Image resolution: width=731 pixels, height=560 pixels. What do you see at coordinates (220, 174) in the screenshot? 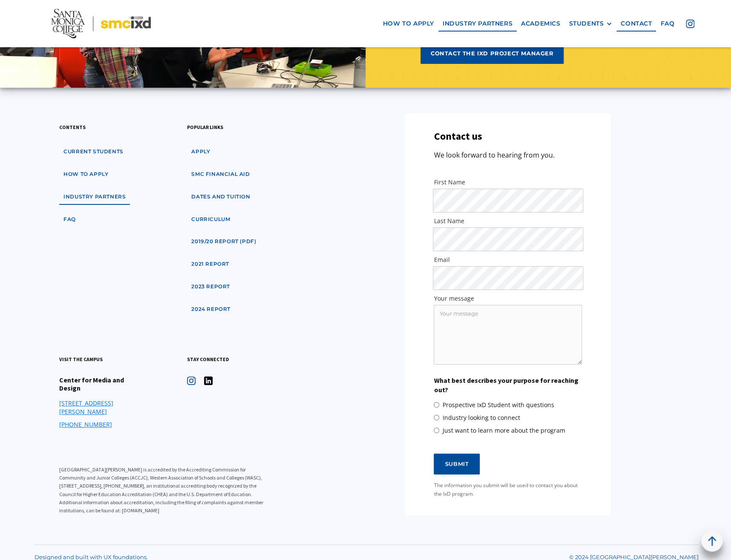
I see `a: SMC financial aid` at bounding box center [220, 174].